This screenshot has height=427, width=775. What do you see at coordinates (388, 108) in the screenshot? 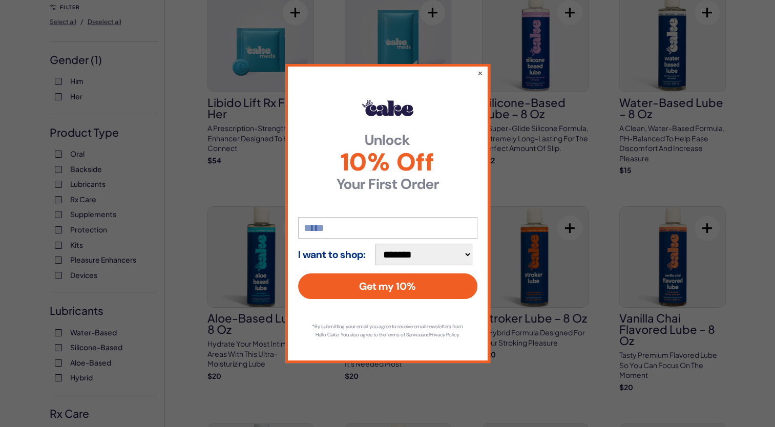
I see `img: Hello Cake` at bounding box center [388, 108].